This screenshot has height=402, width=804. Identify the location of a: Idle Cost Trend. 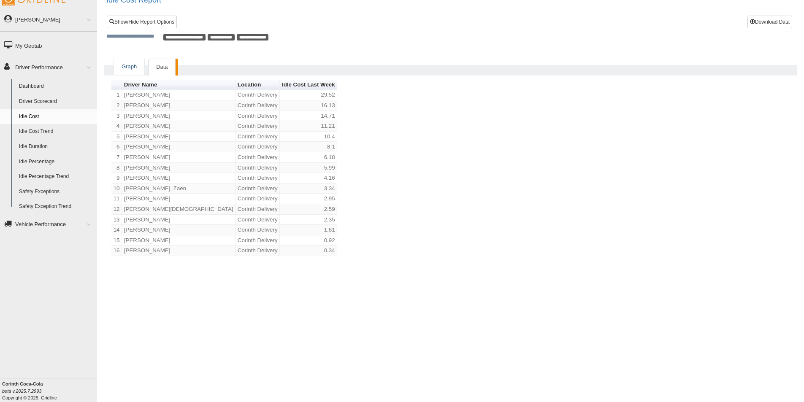
(56, 132).